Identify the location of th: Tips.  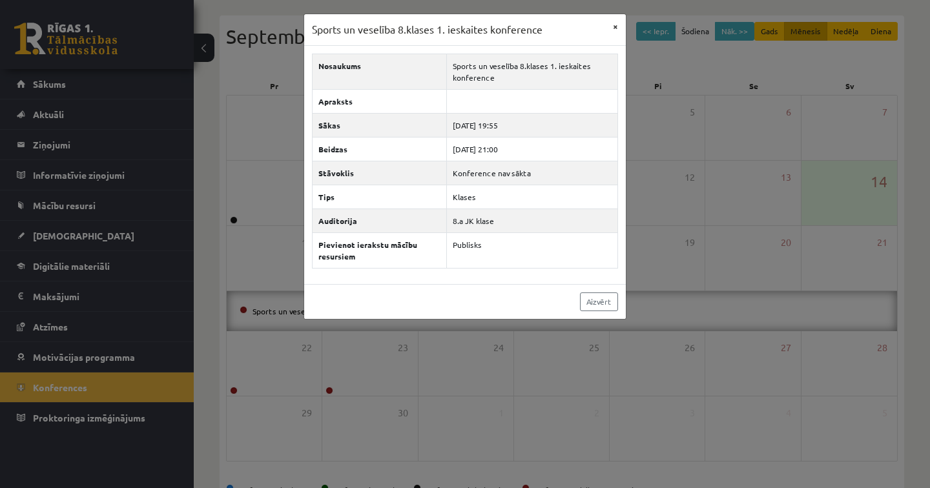
(380, 196).